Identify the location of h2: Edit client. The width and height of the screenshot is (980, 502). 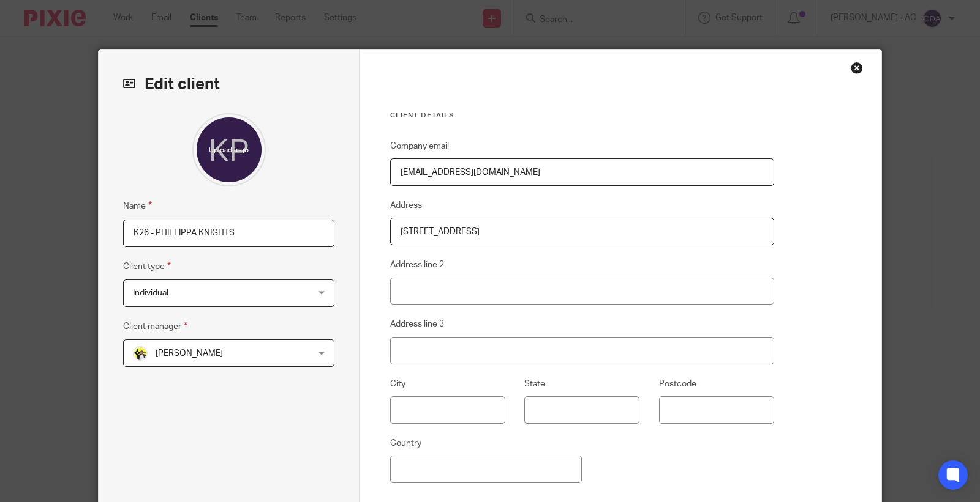
(229, 84).